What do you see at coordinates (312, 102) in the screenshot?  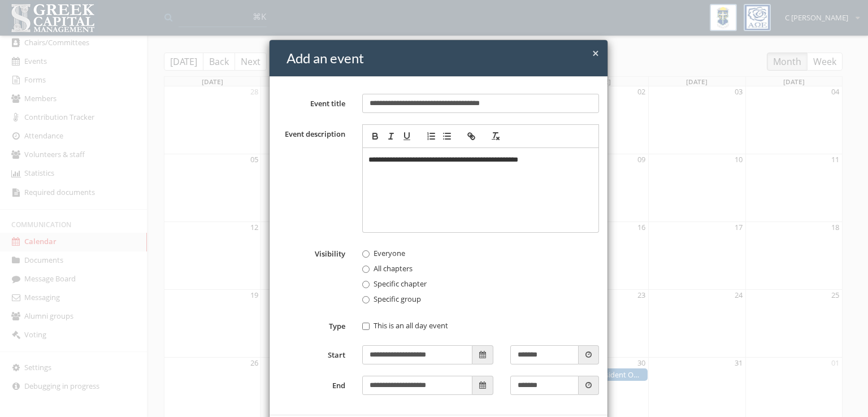 I see `label: Event title` at bounding box center [312, 102].